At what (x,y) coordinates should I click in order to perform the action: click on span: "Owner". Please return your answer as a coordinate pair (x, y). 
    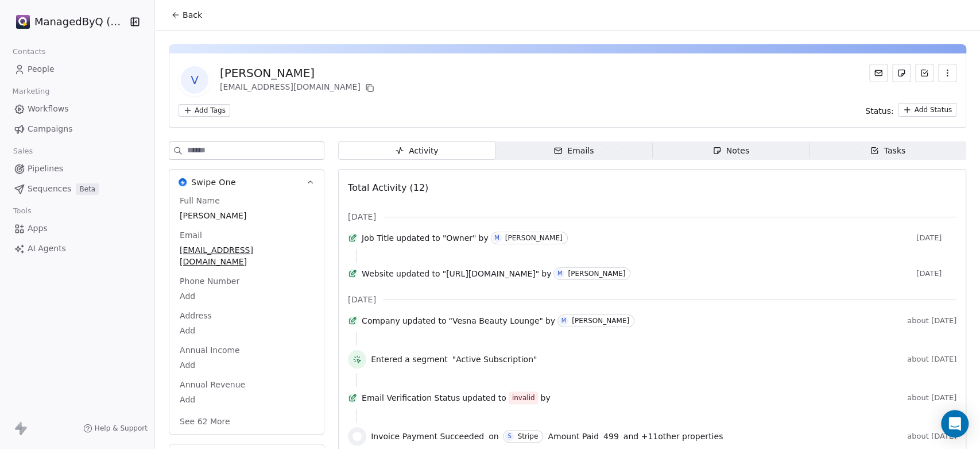
    Looking at the image, I should click on (460, 238).